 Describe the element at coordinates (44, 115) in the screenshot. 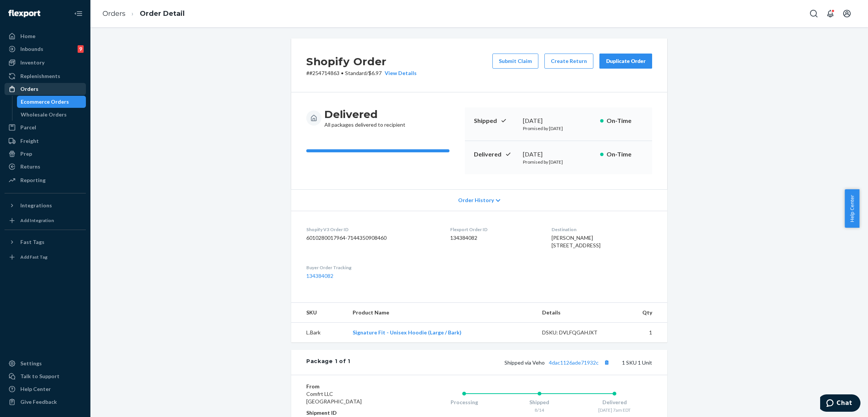

I see `div: Wholesale Orders` at that location.